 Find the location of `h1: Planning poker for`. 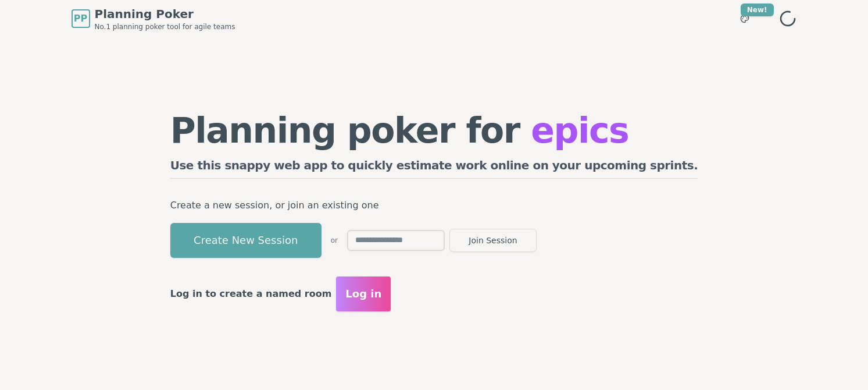

h1: Planning poker for is located at coordinates (434, 130).